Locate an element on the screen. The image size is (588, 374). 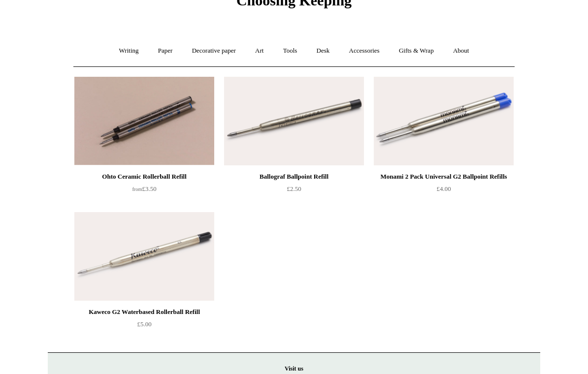
a: Kaweco G2 Waterbased Rollerball Refill Kaweco G2 Waterbased Rollerball Refill is located at coordinates (144, 257).